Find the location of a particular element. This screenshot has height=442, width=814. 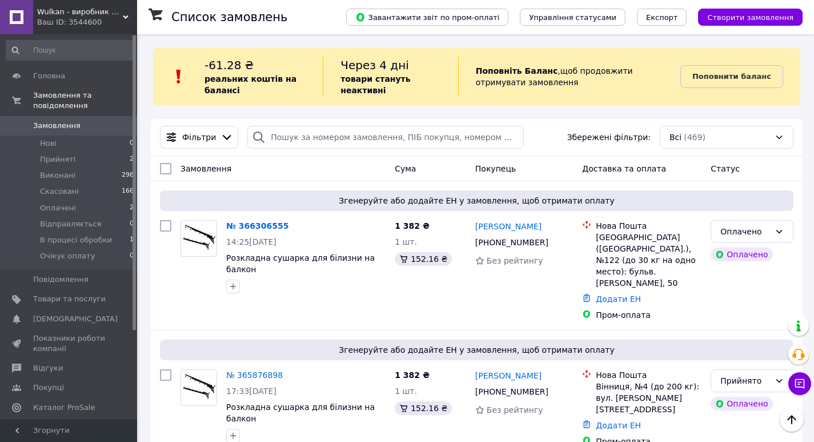

span: Покупець is located at coordinates (495, 168).